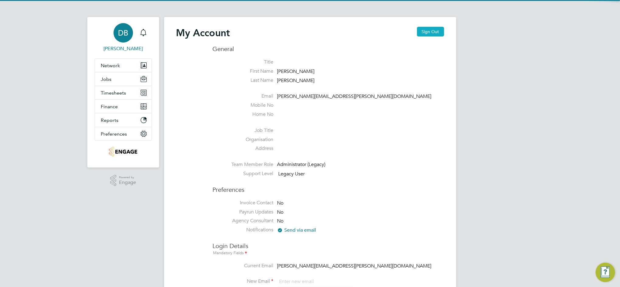 The width and height of the screenshot is (620, 287). I want to click on button: Sign Out, so click(430, 32).